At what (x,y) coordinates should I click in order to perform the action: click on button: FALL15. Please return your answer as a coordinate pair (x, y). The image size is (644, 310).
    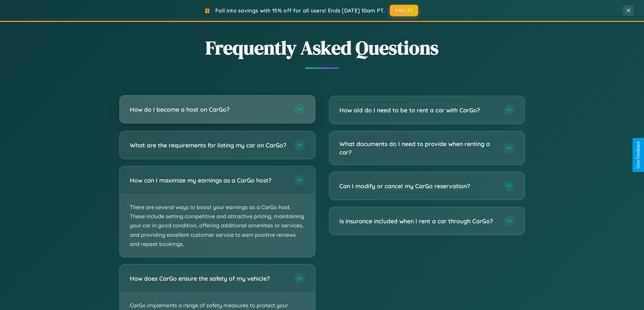
    Looking at the image, I should click on (404, 11).